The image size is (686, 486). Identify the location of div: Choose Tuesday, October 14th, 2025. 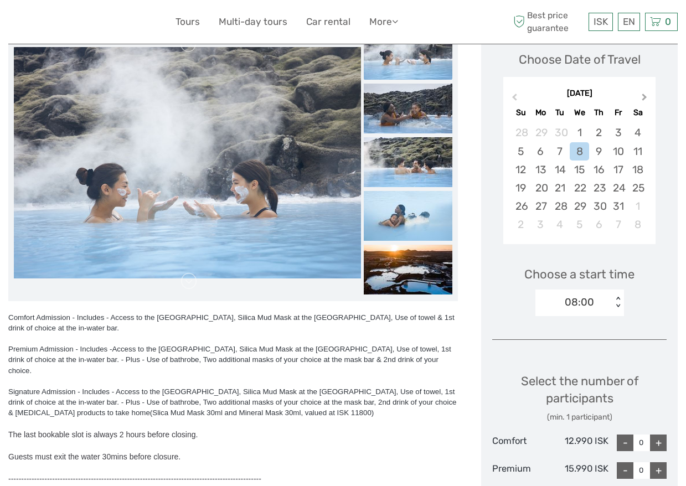
(560, 169).